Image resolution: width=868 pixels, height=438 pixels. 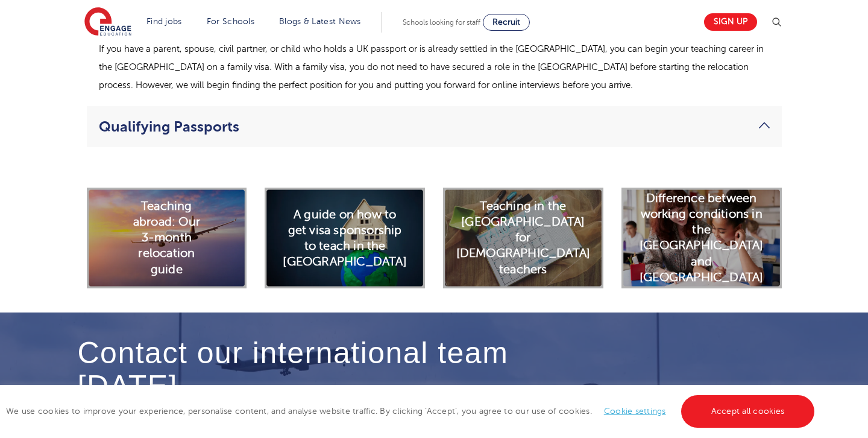 What do you see at coordinates (166, 238) in the screenshot?
I see `h2: Teaching abroad: Our 3-month relocation guide` at bounding box center [166, 238].